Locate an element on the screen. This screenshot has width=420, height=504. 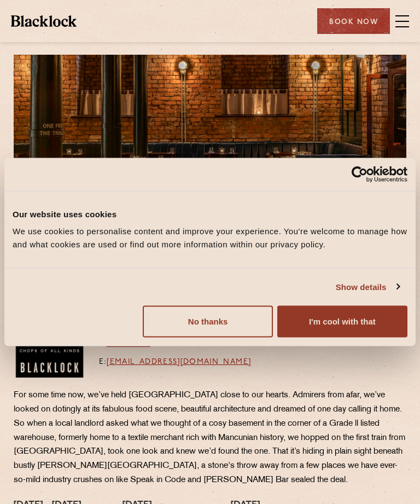
button: I'm cool with that is located at coordinates (342, 322).